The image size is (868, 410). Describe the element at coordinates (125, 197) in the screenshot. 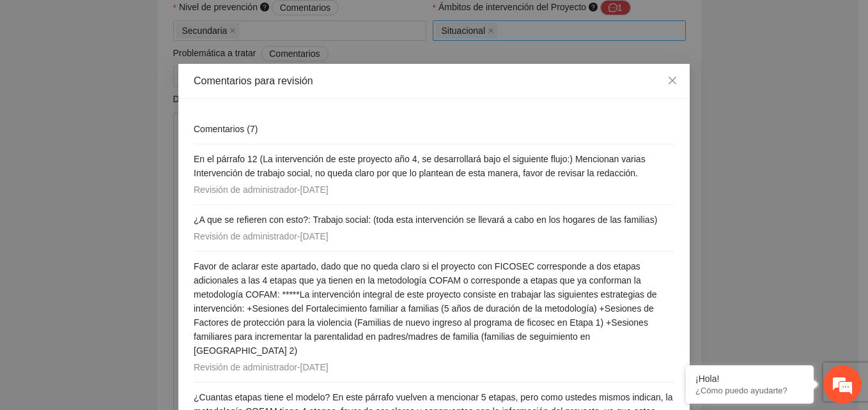

I see `span: Estamos en línea.` at that location.